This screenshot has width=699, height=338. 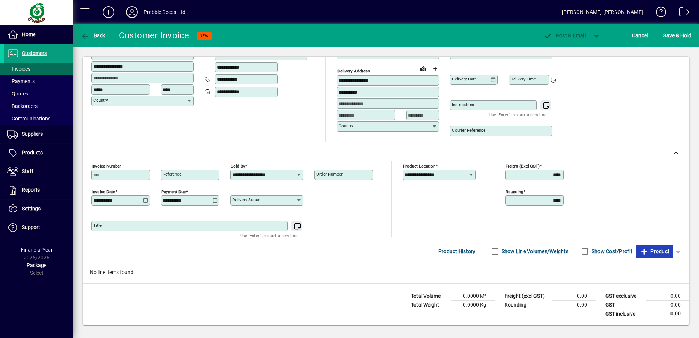 What do you see at coordinates (38, 134) in the screenshot?
I see `a: Suppliers` at bounding box center [38, 134].